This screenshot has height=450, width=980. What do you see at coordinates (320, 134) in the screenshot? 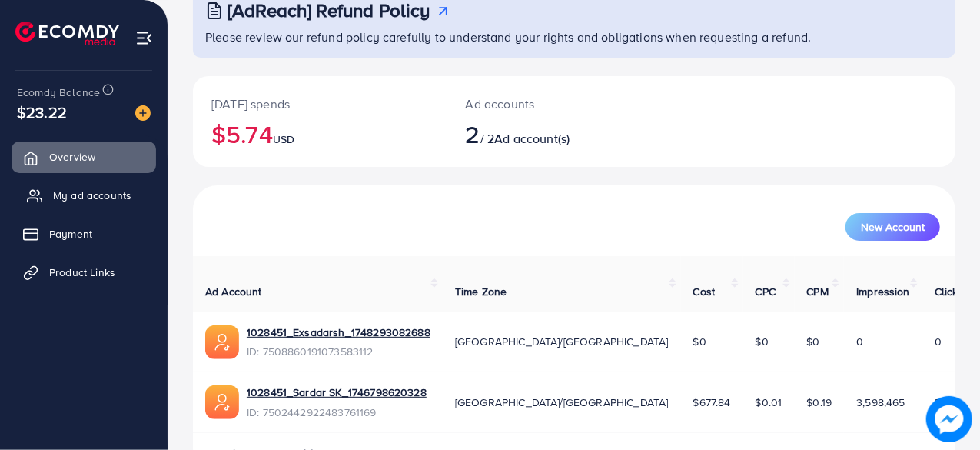
I see `h2: $5.74` at bounding box center [320, 134].